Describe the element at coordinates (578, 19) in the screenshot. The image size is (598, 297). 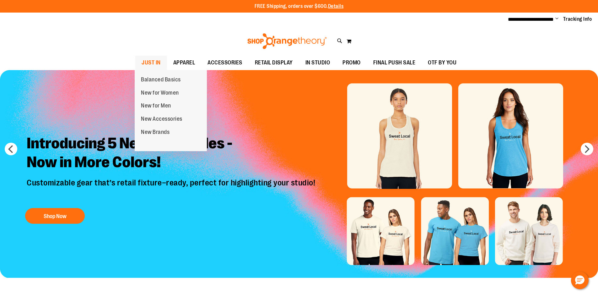
I see `a: Tracking Info` at that location.